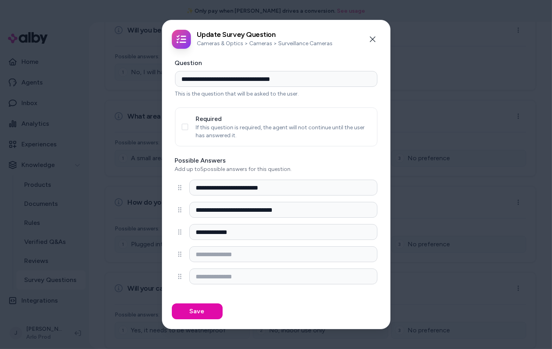 The width and height of the screenshot is (552, 349). Describe the element at coordinates (197, 311) in the screenshot. I see `button: Save` at that location.